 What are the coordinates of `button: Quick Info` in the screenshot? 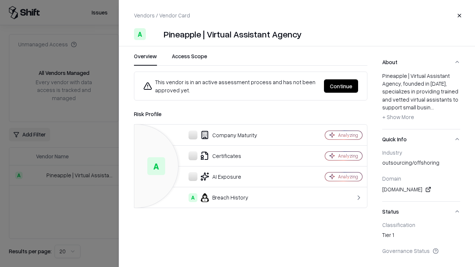 It's located at (421, 139).